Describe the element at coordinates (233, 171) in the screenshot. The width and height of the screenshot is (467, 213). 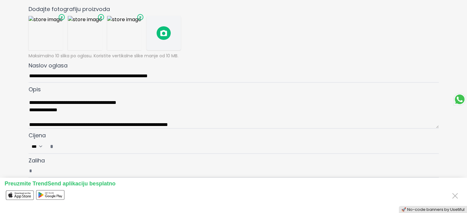
I see `input: Zaliha` at that location.